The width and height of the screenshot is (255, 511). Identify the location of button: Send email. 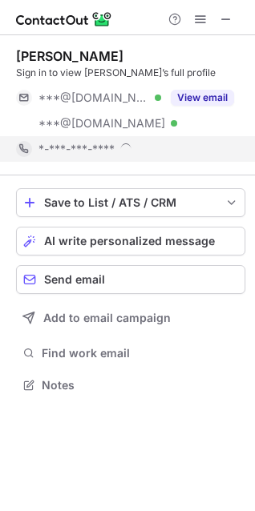
(131, 280).